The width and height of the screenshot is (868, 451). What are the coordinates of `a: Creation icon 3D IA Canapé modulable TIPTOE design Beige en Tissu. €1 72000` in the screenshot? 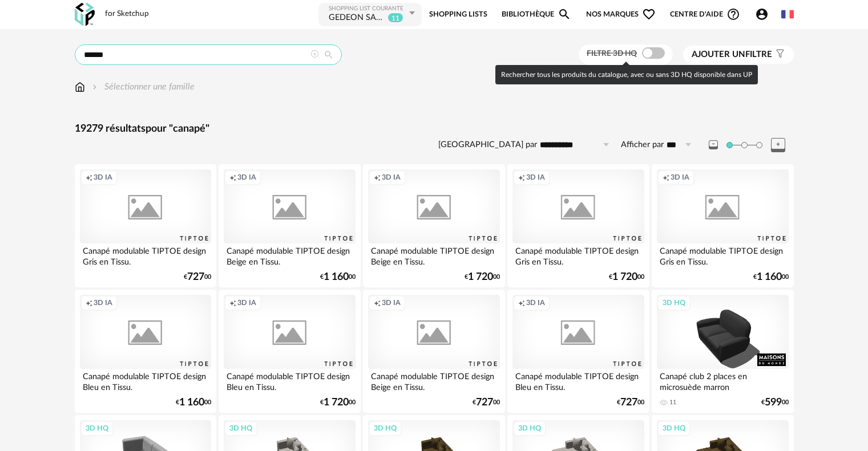 It's located at (434, 226).